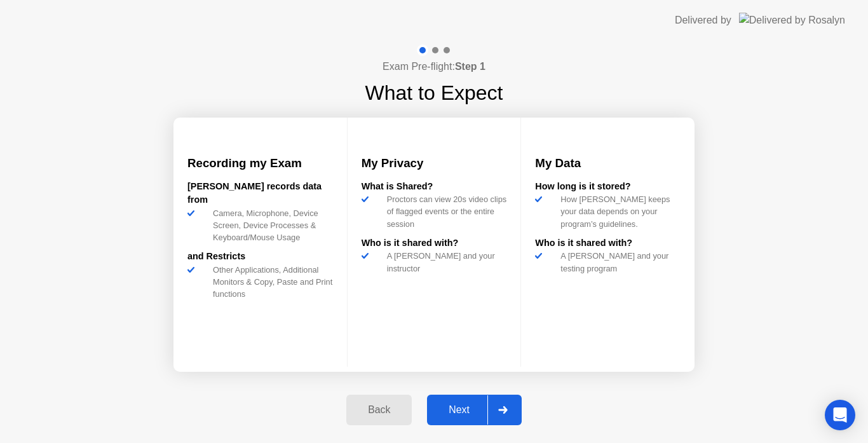 This screenshot has height=443, width=868. Describe the element at coordinates (607, 187) in the screenshot. I see `div: How long is it stored?` at that location.